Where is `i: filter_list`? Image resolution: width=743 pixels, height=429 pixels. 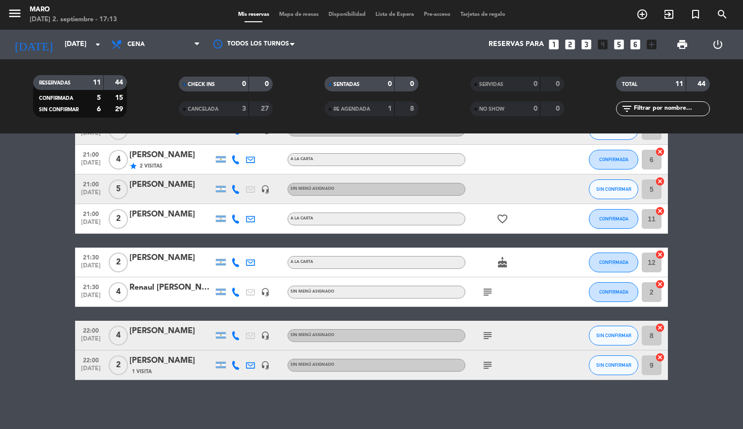
i: filter_list is located at coordinates (627, 109).